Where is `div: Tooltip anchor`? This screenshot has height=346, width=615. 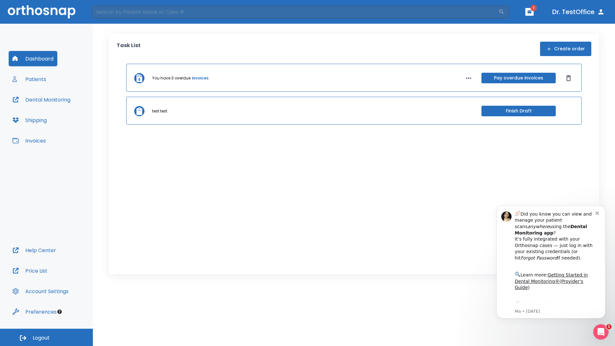
div: Tooltip anchor is located at coordinates (60, 312).